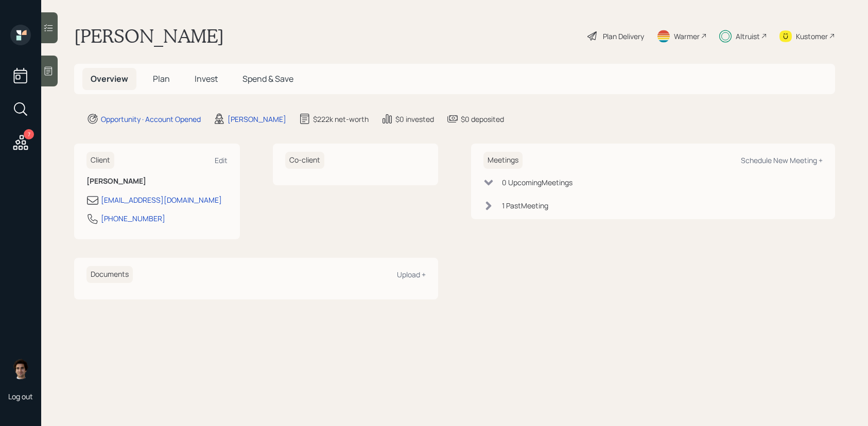 Image resolution: width=868 pixels, height=426 pixels. Describe the element at coordinates (221, 160) in the screenshot. I see `div: Edit` at that location.